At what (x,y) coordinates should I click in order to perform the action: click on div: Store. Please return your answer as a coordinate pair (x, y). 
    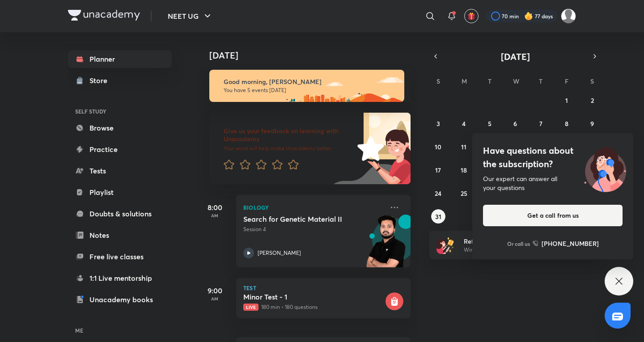
    Looking at the image, I should click on (101, 80).